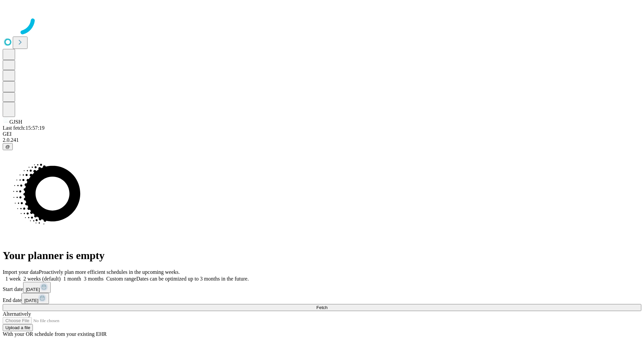 This screenshot has height=362, width=644. Describe the element at coordinates (109, 272) in the screenshot. I see `span: Proactively plan more efficient schedules in the upcoming weeks.` at that location.